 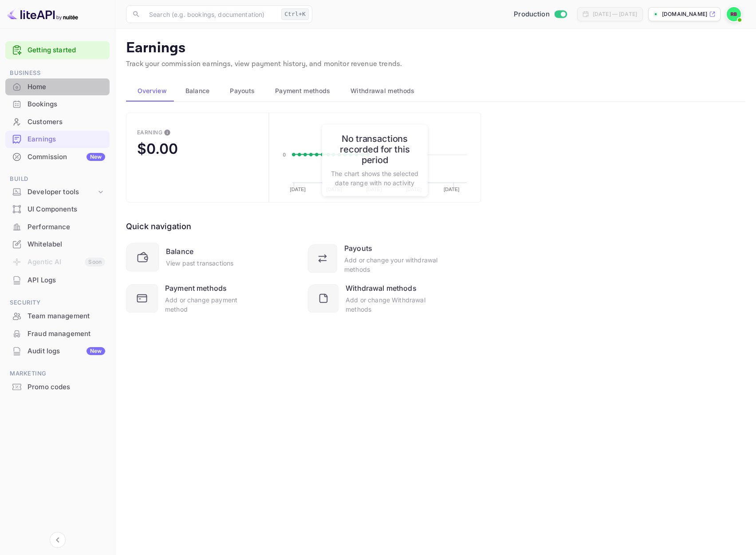 What do you see at coordinates (66, 351) in the screenshot?
I see `div: Audit logs` at bounding box center [66, 351].